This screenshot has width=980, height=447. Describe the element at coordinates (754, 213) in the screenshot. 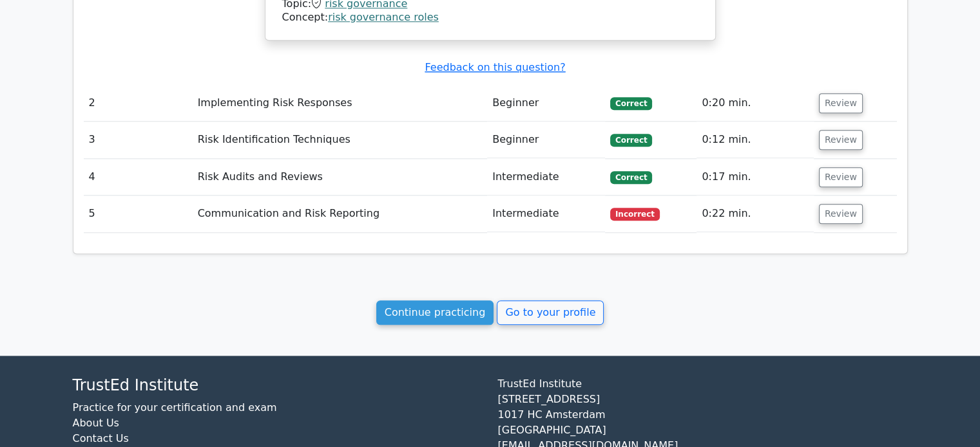

I see `td: 0:22 min.` at that location.